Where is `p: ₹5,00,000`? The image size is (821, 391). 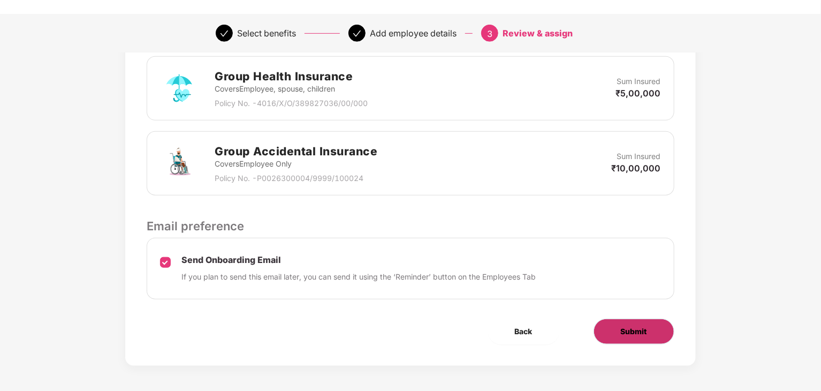
p: ₹5,00,000 is located at coordinates (638, 93).